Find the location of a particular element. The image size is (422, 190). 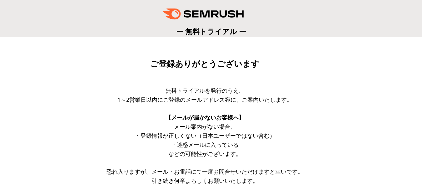

span: メール案内がない場合、 is located at coordinates (205, 126).